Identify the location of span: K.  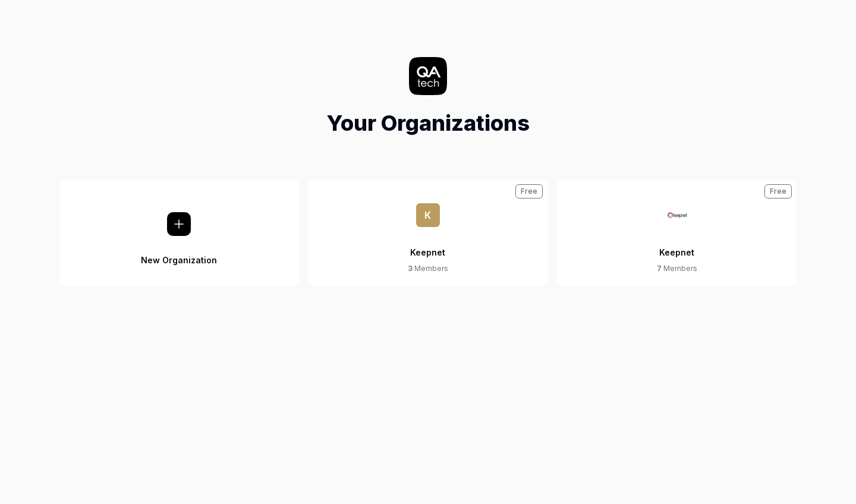
(428, 215).